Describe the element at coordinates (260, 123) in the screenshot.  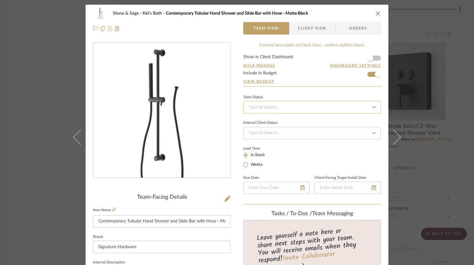
I see `div: Internal Client Status` at that location.